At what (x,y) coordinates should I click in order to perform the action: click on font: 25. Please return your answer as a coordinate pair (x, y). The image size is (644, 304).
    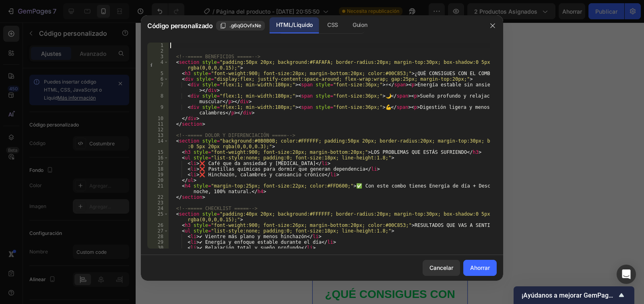
    Looking at the image, I should click on (161, 215).